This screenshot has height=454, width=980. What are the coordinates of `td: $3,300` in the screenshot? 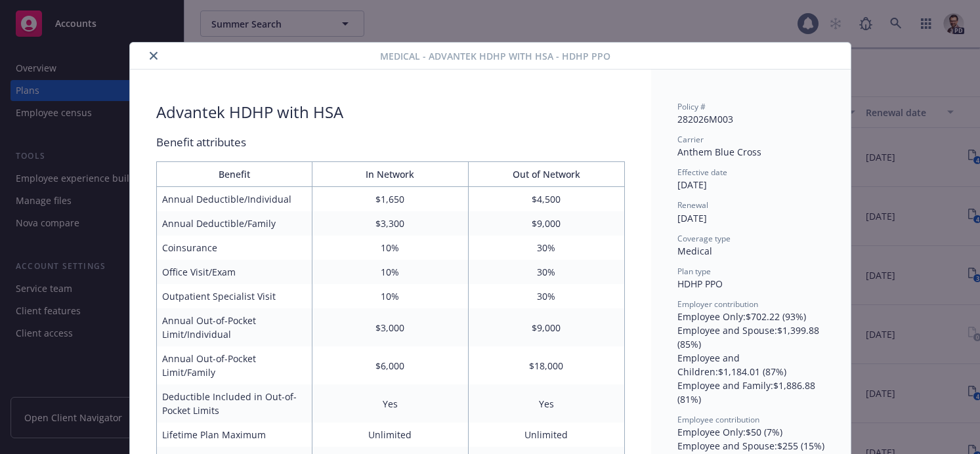 It's located at (390, 223).